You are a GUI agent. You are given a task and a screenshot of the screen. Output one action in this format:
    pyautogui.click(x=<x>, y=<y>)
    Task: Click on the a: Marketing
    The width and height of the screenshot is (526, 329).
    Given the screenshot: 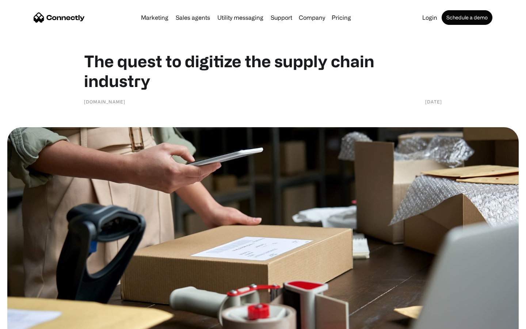 What is the action you would take?
    pyautogui.click(x=155, y=18)
    